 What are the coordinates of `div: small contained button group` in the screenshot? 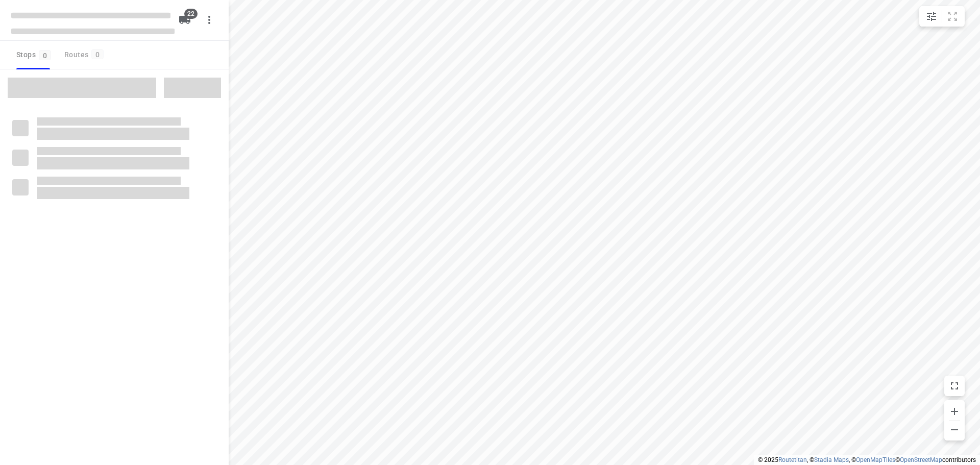 It's located at (942, 16).